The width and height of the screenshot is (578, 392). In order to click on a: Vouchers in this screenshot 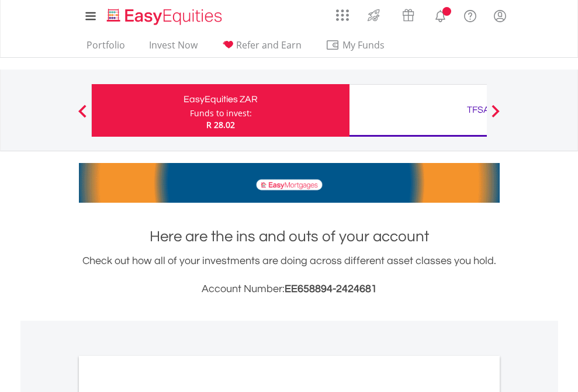, I will do `click(408, 14)`.